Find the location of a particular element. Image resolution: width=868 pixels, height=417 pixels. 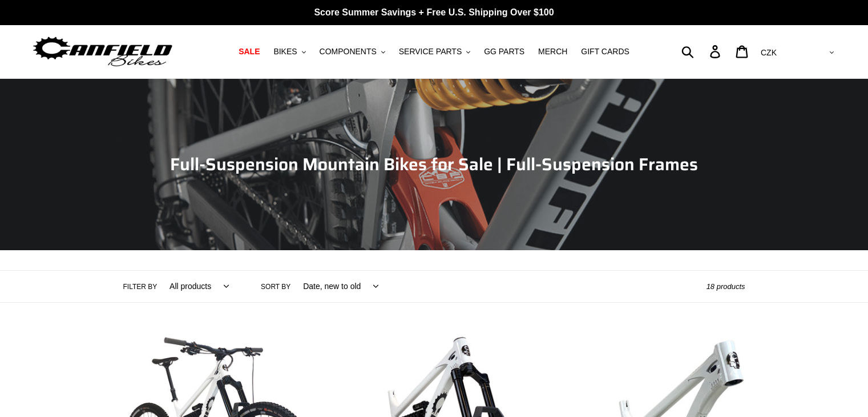

span: BIKES is located at coordinates (284, 51).